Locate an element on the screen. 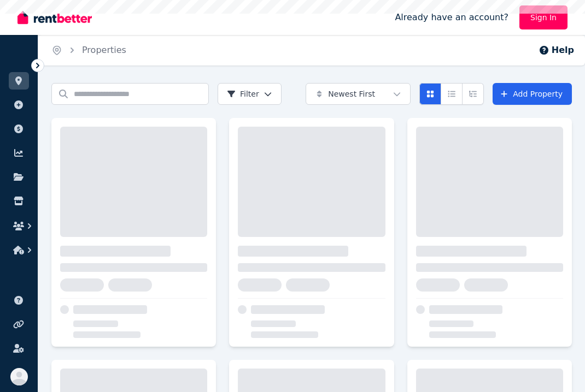 The width and height of the screenshot is (585, 392). span: Already have an account? is located at coordinates (451, 17).